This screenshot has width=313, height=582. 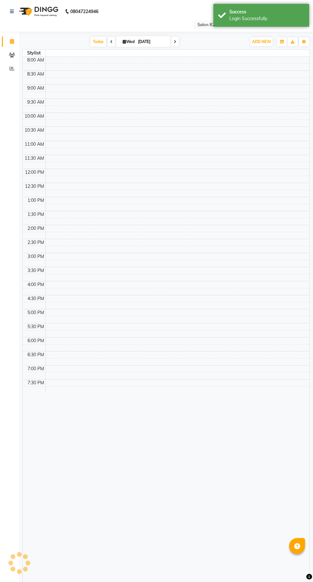 I want to click on div: 5:30 PM, so click(x=36, y=327).